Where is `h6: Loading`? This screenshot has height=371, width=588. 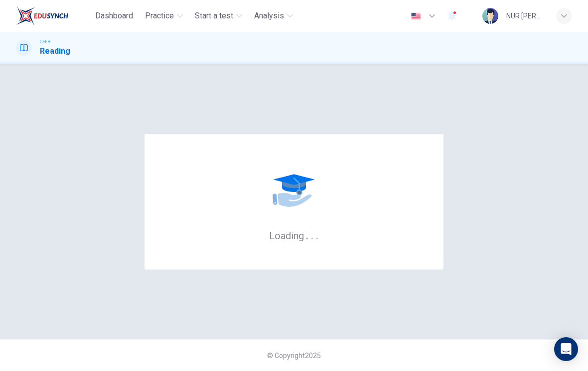 h6: Loading is located at coordinates (294, 235).